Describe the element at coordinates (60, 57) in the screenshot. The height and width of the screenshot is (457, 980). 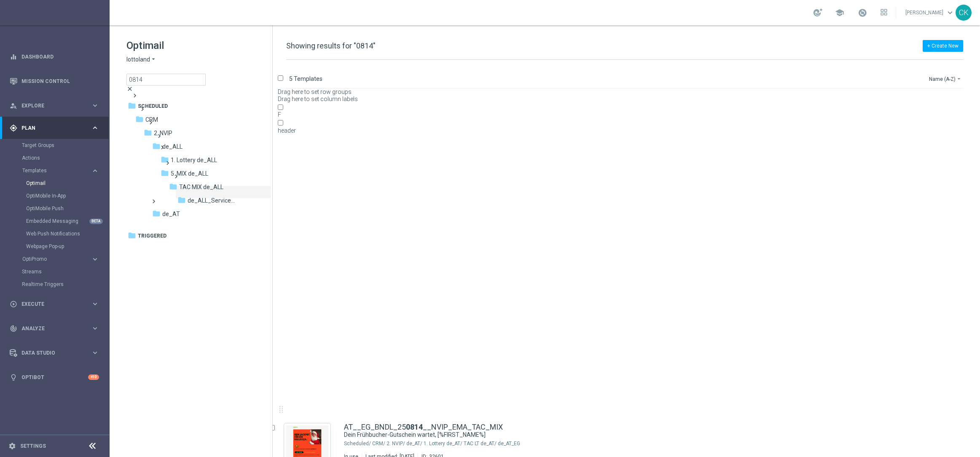
I see `a: Dashboard` at that location.